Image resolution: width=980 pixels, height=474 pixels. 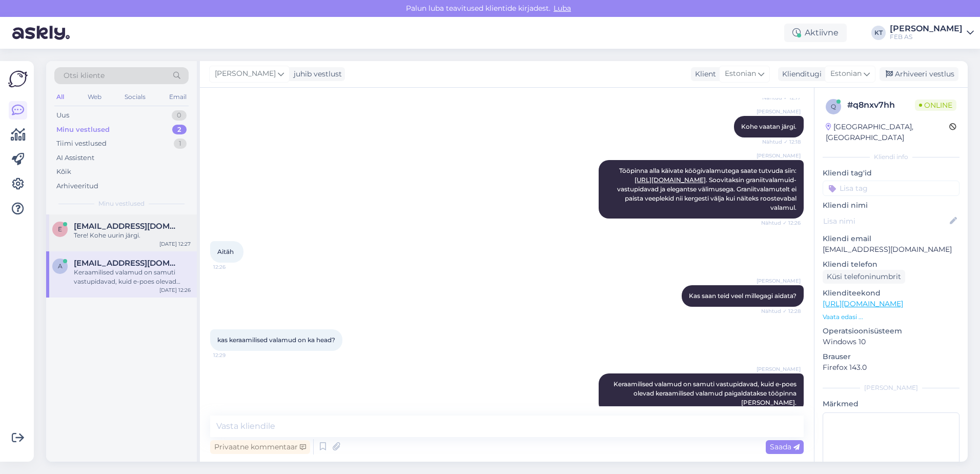 What do you see at coordinates (121, 204) in the screenshot?
I see `span: Minu vestlused` at bounding box center [121, 204].